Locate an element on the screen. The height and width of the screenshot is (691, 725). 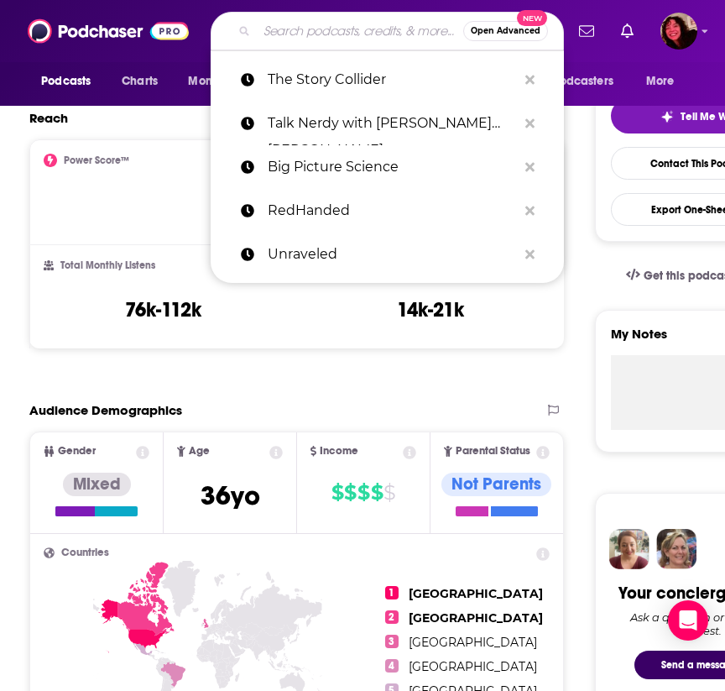
a: Podchaser - Follow, Share and Rate Podcasts is located at coordinates (108, 31).